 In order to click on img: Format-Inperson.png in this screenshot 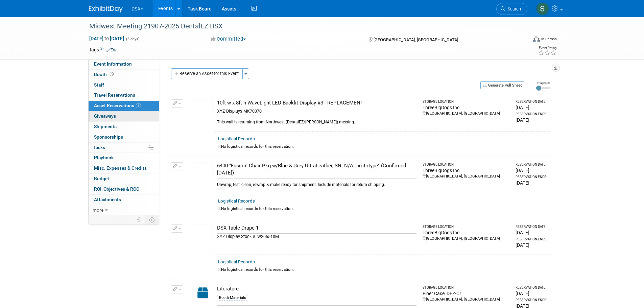, I will do `click(536, 39)`.